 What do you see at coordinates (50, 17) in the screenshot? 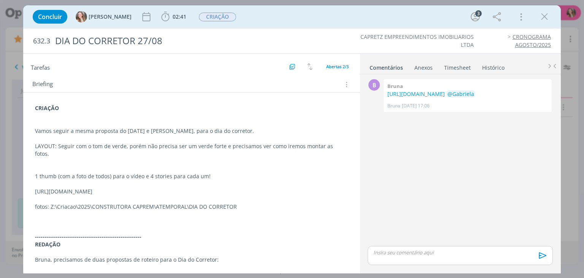
I see `button: Concluir` at bounding box center [50, 17].